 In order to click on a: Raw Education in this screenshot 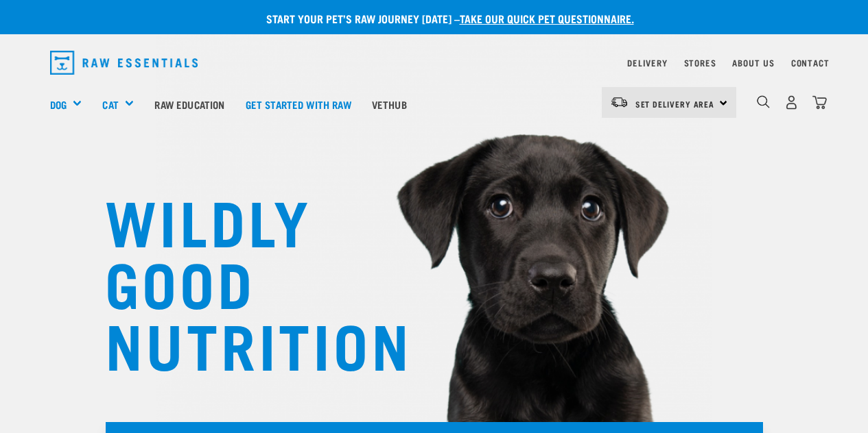, I will do `click(189, 104)`.